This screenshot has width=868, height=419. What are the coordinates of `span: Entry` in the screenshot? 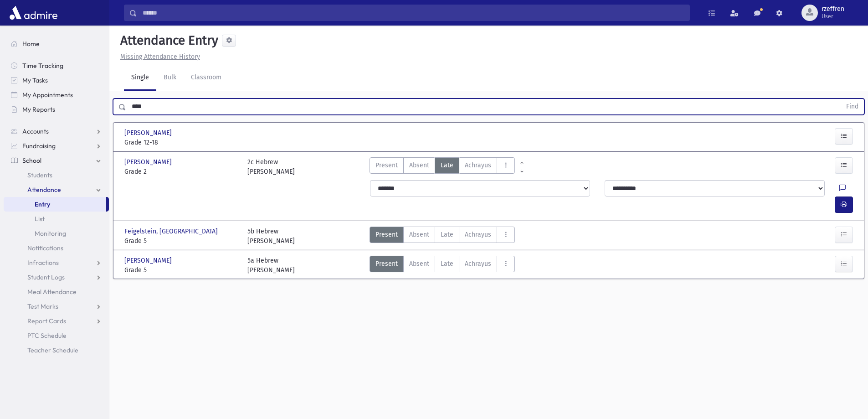 It's located at (43, 204).